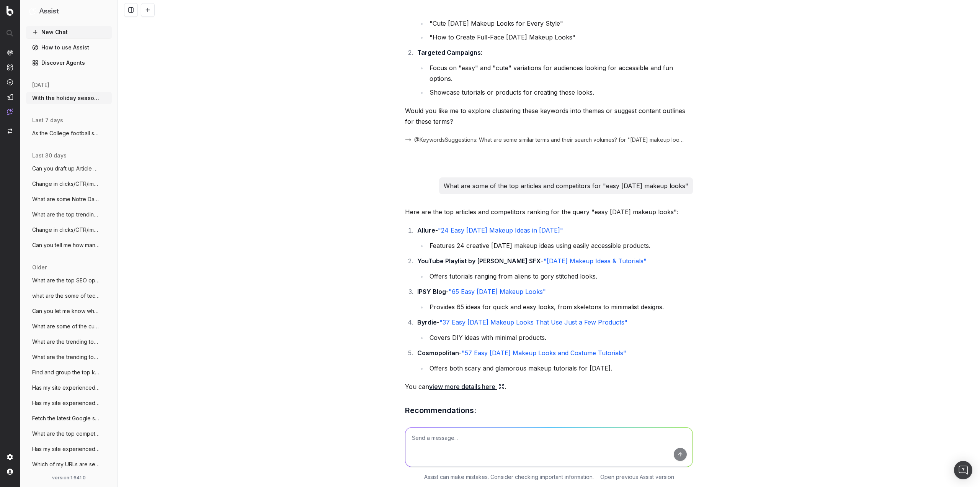 This screenshot has width=980, height=487. What do you see at coordinates (427, 322) in the screenshot?
I see `strong: Byrdie` at bounding box center [427, 322].